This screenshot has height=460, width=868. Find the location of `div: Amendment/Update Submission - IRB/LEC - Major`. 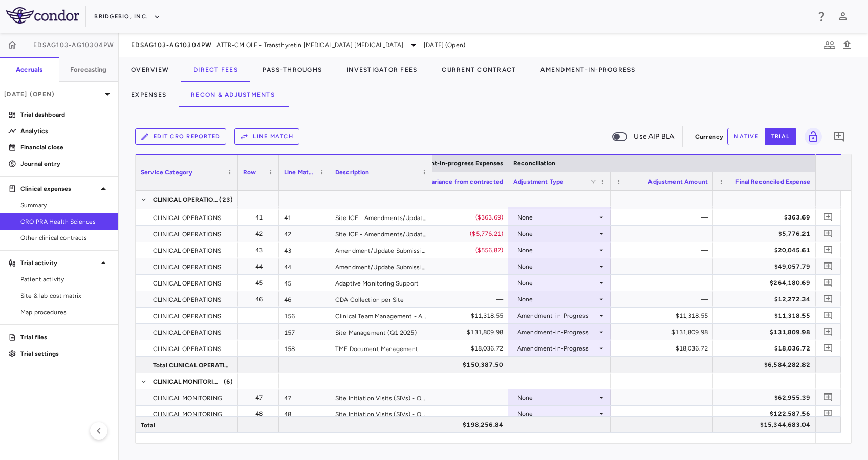

div: Amendment/Update Submission - IRB/LEC - Major is located at coordinates (381, 266).